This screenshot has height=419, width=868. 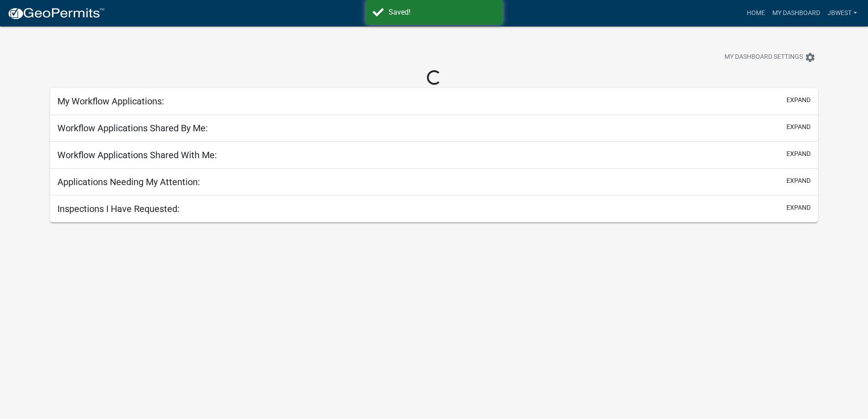 What do you see at coordinates (132, 128) in the screenshot?
I see `h5: Workflow Applications Shared By Me:` at bounding box center [132, 128].